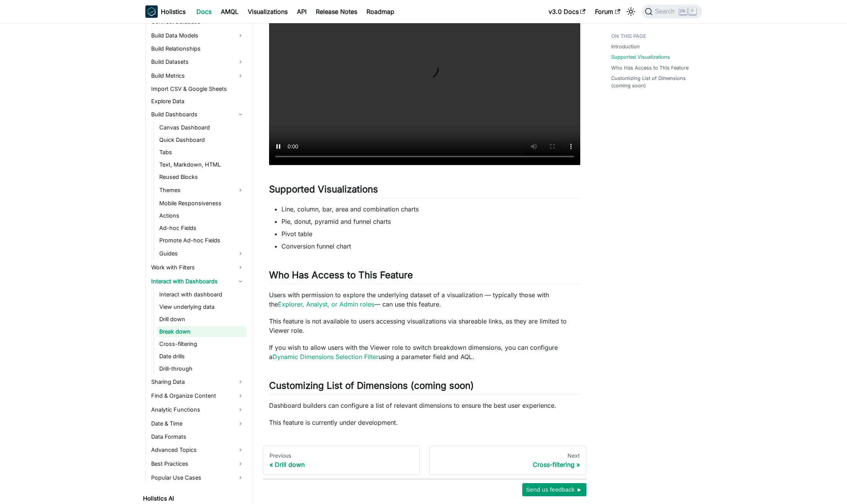  What do you see at coordinates (430, 221) in the screenshot?
I see `li: Pie, donut, pyramid and funnel charts` at bounding box center [430, 221].